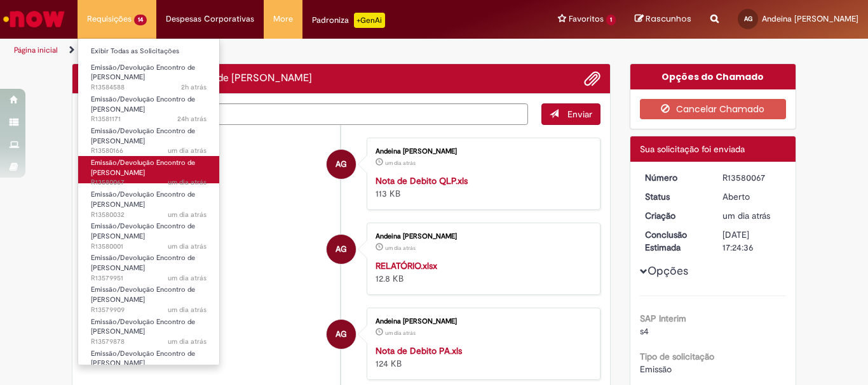  Describe the element at coordinates (674, 241) in the screenshot. I see `dt: Conclusão Estimada` at that location.